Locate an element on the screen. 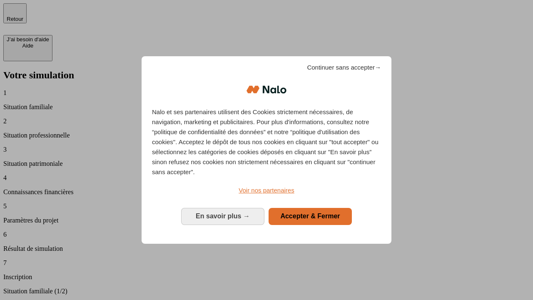  span: Continuer sans accepter→ is located at coordinates (344, 67).